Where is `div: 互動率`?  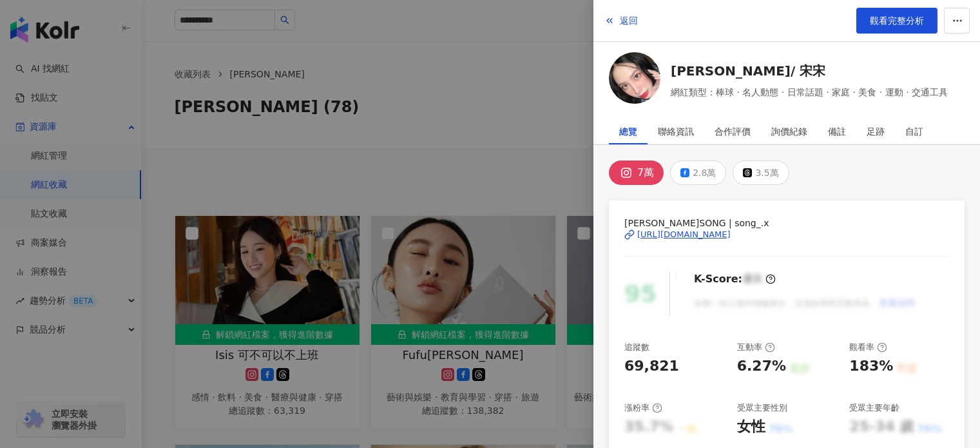 div: 互動率 is located at coordinates (756, 348).